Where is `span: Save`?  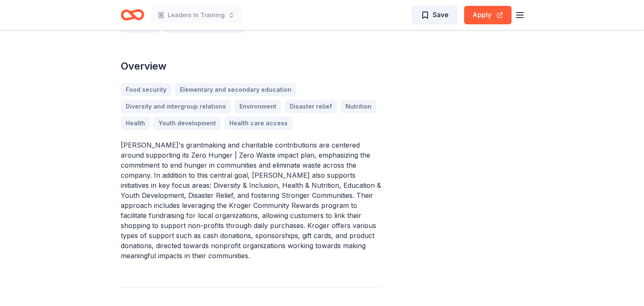
span: Save is located at coordinates (441, 15).